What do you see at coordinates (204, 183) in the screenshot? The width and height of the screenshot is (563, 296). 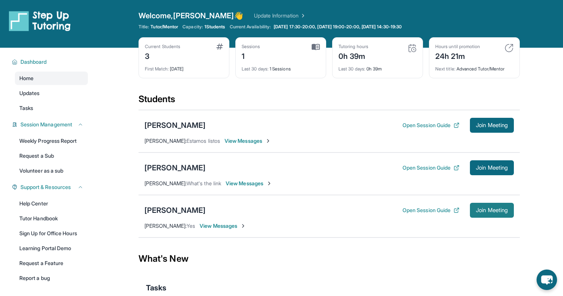 I see `span: What's the link` at bounding box center [204, 183].